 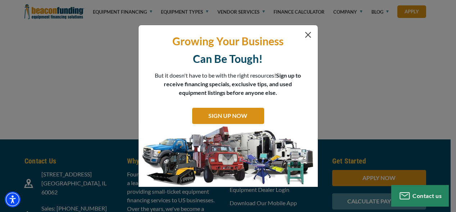 What do you see at coordinates (420, 196) in the screenshot?
I see `button: Contact us` at bounding box center [420, 196].